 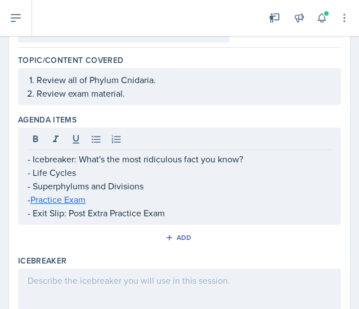 I want to click on label: Agenda items, so click(x=47, y=120).